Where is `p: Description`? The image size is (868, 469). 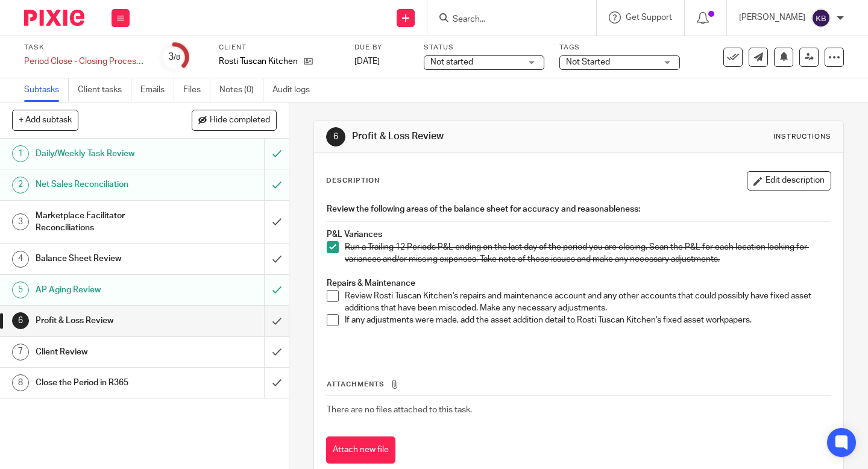
p: Description is located at coordinates (353, 181).